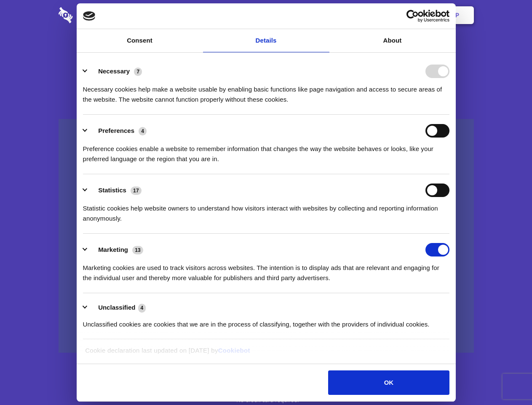 The image size is (532, 405). What do you see at coordinates (266, 53) in the screenshot?
I see `h1: Eliminate Slack Data Loss.` at bounding box center [266, 53].